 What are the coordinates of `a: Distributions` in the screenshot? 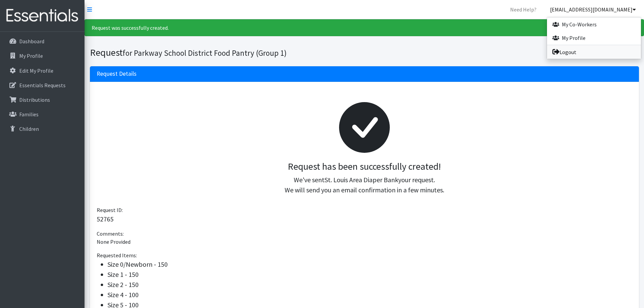 It's located at (42, 99).